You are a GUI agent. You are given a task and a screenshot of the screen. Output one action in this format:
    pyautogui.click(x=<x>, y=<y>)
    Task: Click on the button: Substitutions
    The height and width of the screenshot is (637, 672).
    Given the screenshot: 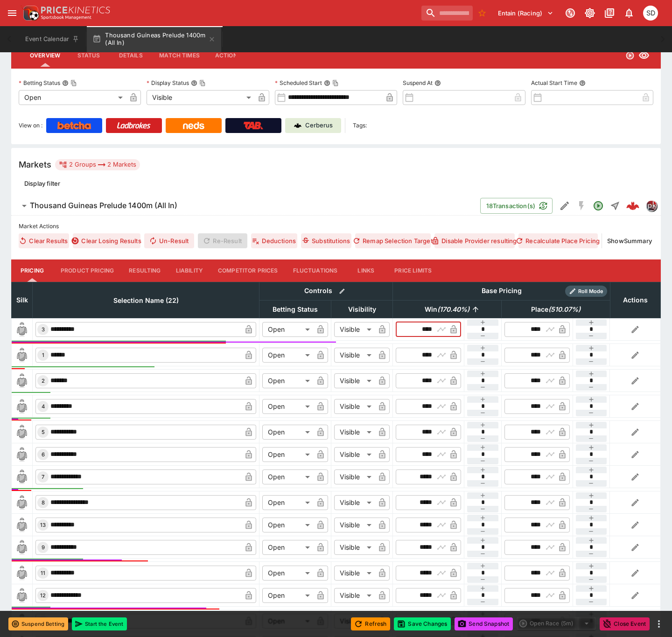 What is the action you would take?
    pyautogui.click(x=326, y=241)
    